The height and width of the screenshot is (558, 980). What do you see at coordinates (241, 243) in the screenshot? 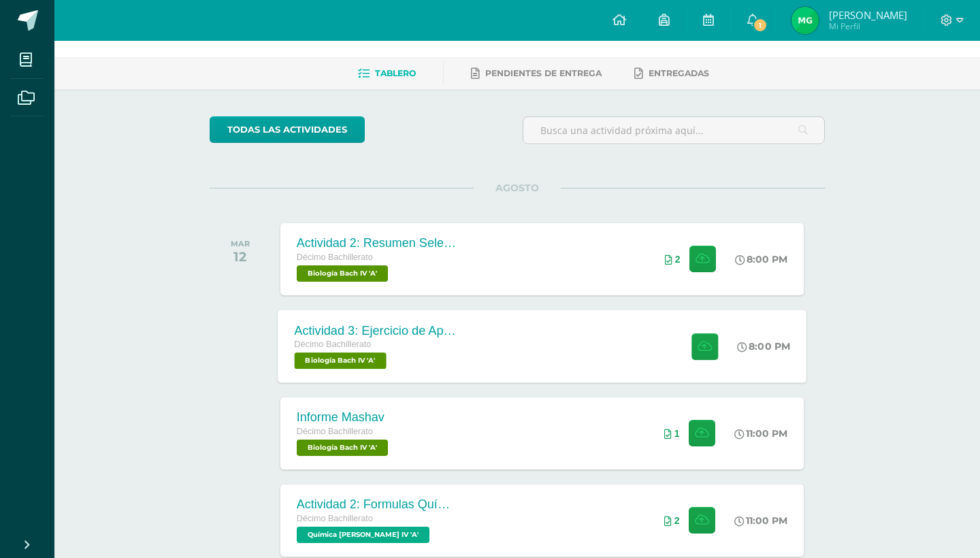
I see `div: MAR` at bounding box center [241, 243].